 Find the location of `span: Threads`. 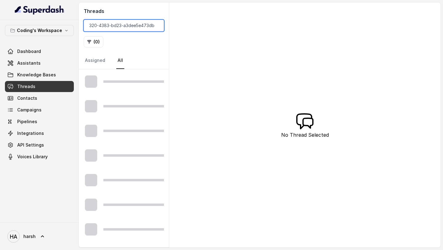

span: Threads is located at coordinates (26, 86).